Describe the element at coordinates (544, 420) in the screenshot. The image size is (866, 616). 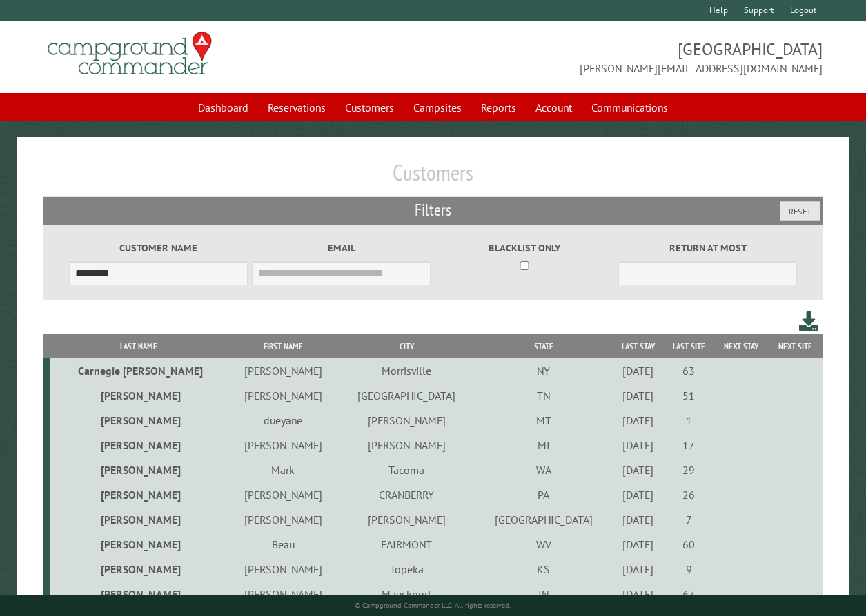
I see `td: MT` at that location.